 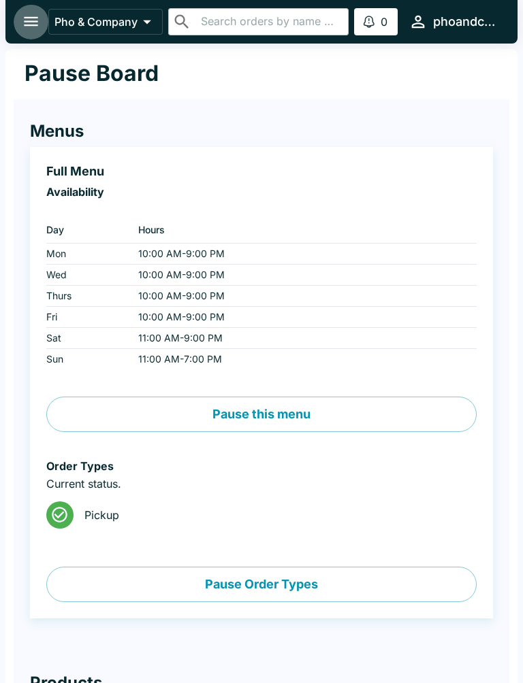 I want to click on button: Pho & Company, so click(x=105, y=22).